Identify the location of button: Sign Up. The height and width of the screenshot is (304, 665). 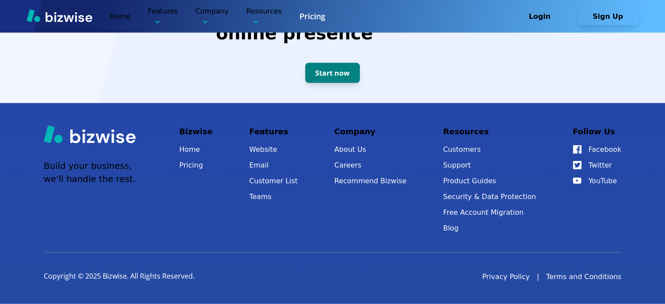
(608, 17).